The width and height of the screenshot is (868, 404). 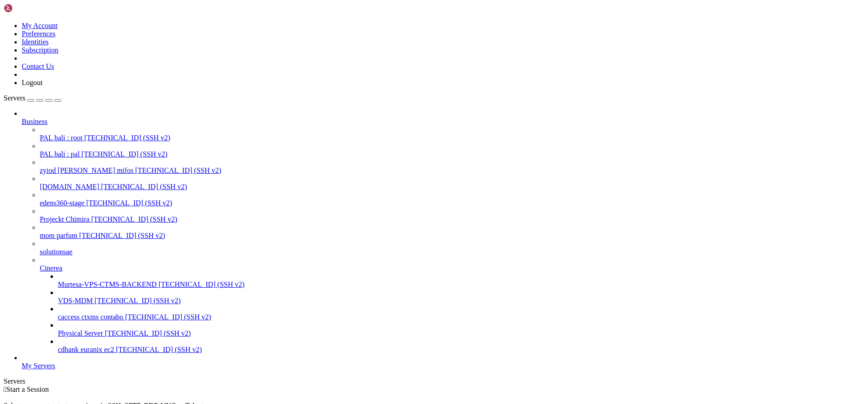 What do you see at coordinates (51, 268) in the screenshot?
I see `span: Cinerea` at bounding box center [51, 268].